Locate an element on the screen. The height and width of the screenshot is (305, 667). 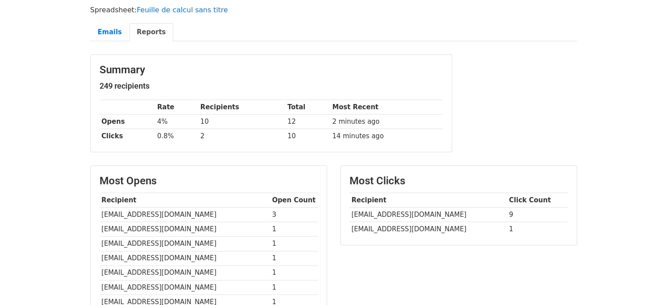
p: Spreadsheet: is located at coordinates (334, 10).